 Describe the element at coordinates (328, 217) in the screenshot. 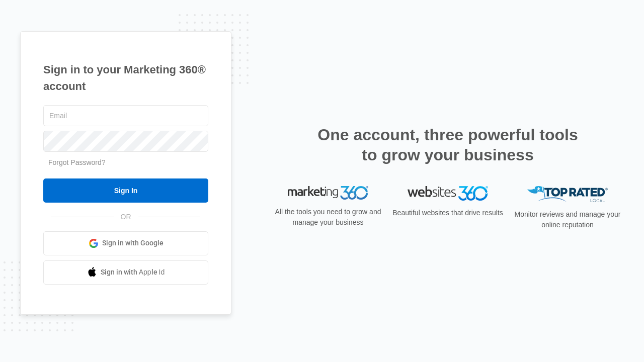

I see `p: All the tools you need to grow and manage your business` at that location.